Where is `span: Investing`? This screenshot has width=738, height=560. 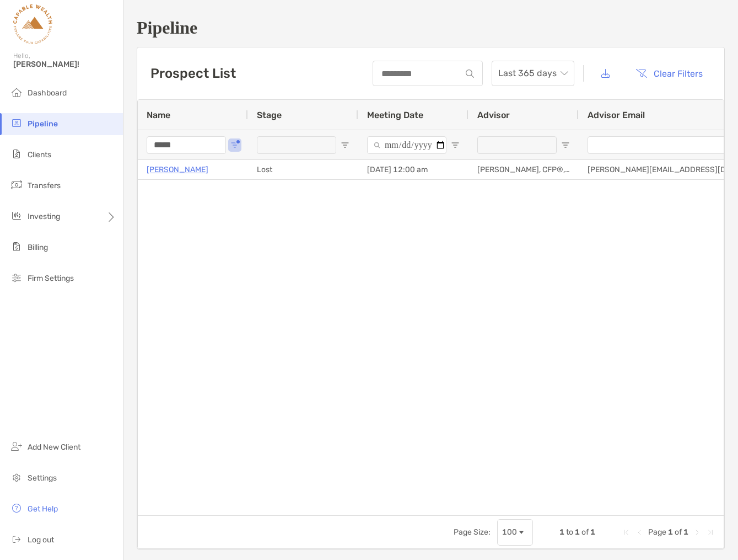 span: Investing is located at coordinates (43, 216).